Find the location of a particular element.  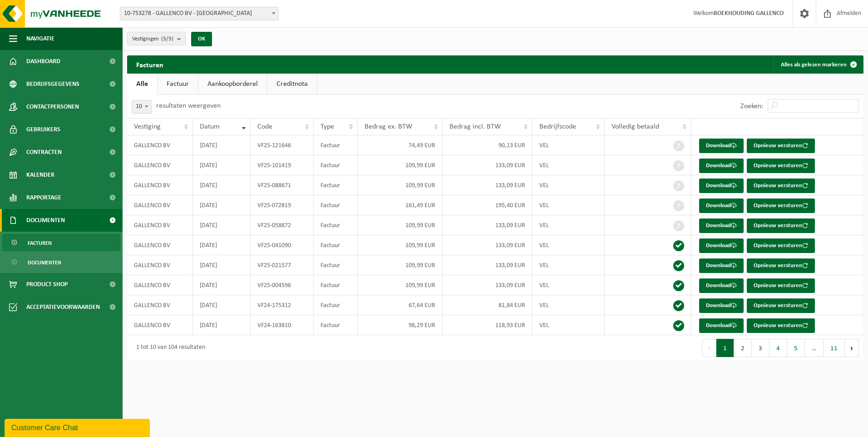

span: 10 is located at coordinates (141, 107).